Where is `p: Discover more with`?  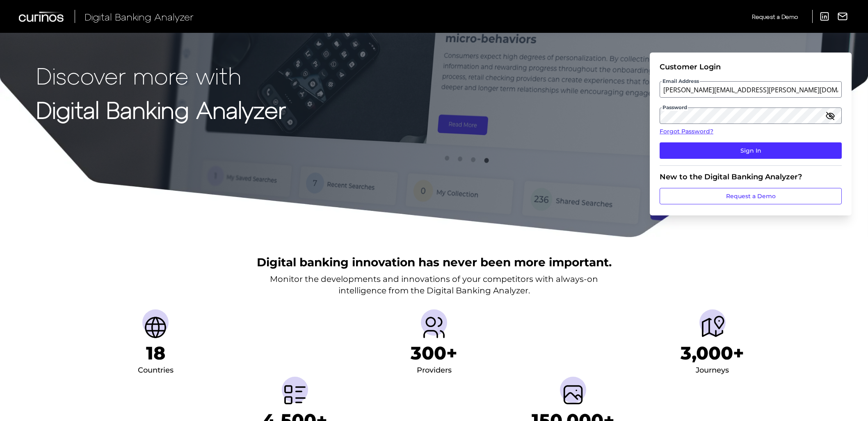
p: Discover more with is located at coordinates (161, 75).